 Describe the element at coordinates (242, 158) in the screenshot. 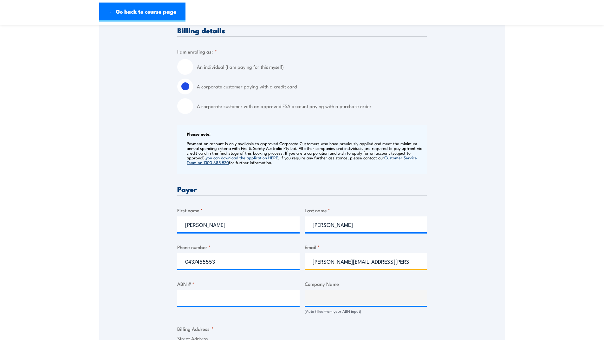

I see `a: you can download the application HERE` at that location.